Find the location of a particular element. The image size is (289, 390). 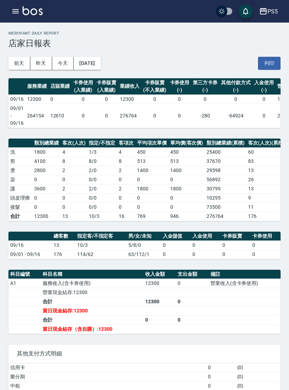

td: A1 is located at coordinates (25, 283).